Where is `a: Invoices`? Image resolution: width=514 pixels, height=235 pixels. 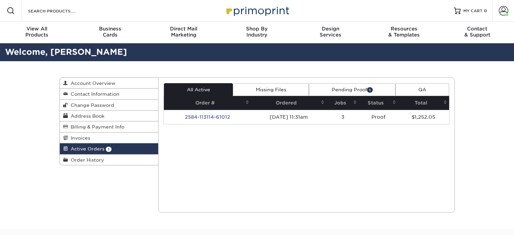 a: Invoices is located at coordinates (109, 138).